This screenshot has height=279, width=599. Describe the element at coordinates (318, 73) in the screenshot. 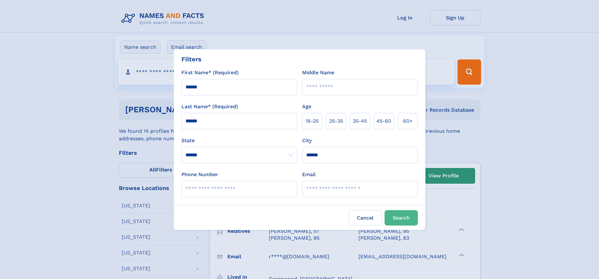

I see `label: Middle Name` at that location.